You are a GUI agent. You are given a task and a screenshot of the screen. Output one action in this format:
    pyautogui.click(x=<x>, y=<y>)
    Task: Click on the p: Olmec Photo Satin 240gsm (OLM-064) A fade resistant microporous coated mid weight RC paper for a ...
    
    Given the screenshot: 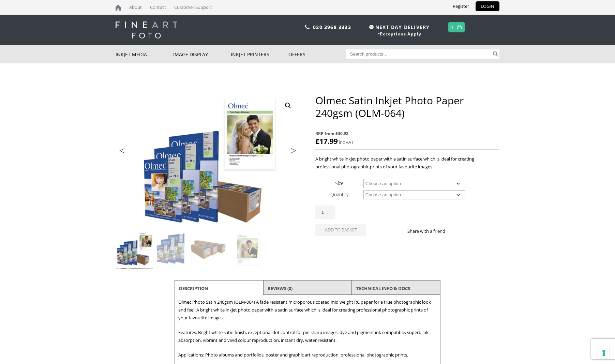 What is the action you would take?
    pyautogui.click(x=308, y=310)
    